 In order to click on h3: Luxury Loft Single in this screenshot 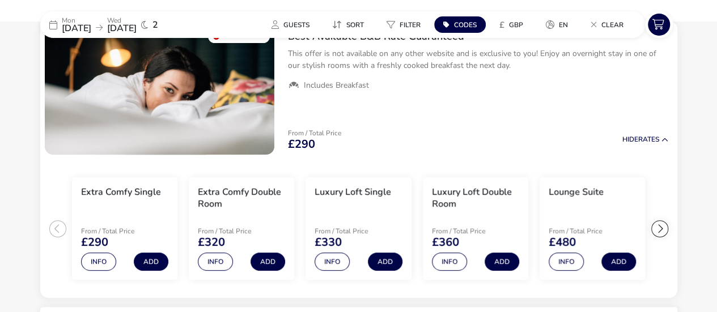, I will do `click(353, 192)`.